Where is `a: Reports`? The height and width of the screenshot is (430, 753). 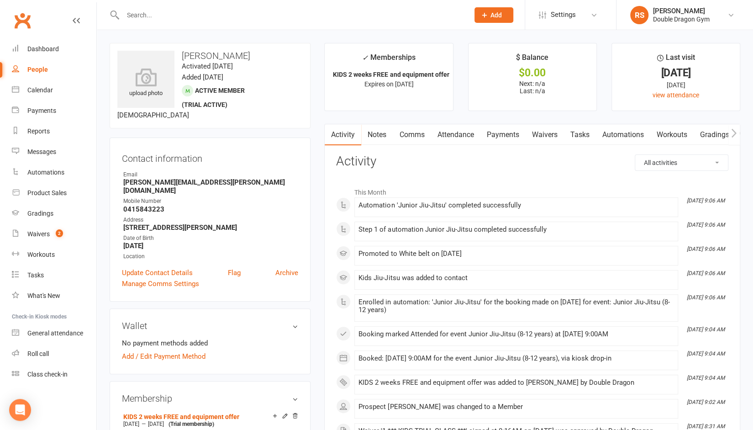 a: Reports is located at coordinates (54, 131).